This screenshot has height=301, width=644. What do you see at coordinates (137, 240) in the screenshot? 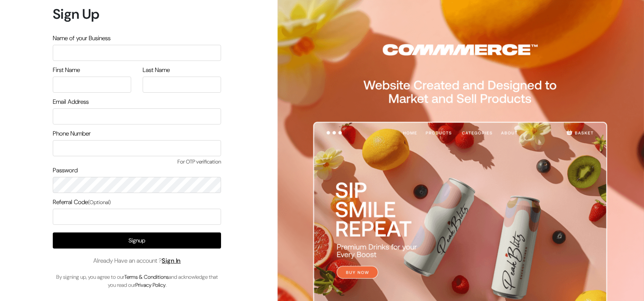
I see `button: Signup` at bounding box center [137, 240].